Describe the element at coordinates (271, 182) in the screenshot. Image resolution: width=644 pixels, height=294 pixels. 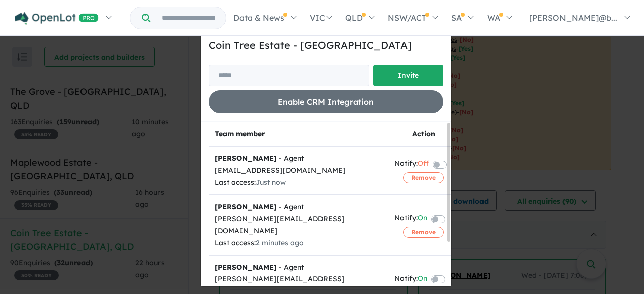
I see `span: Just now` at that location.